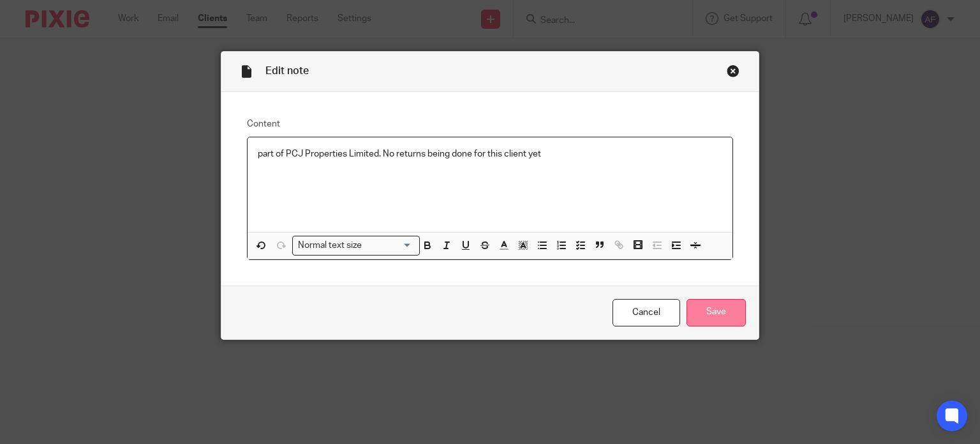  Describe the element at coordinates (330, 245) in the screenshot. I see `span: Normal text size` at that location.